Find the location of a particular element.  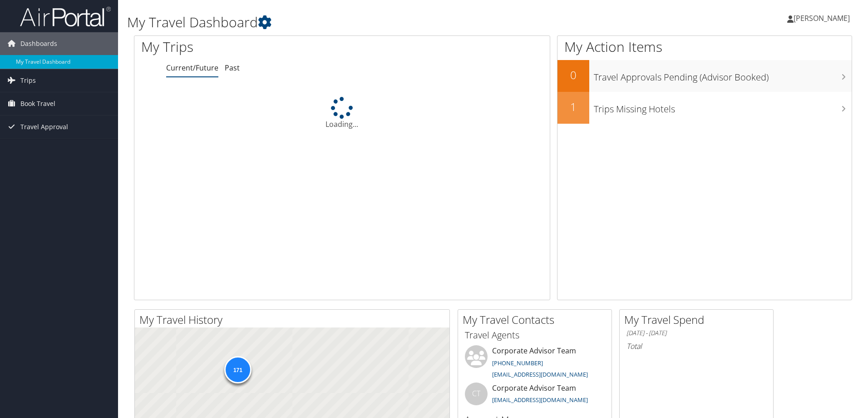

h3: Trips Missing Hotels is located at coordinates (723, 107).